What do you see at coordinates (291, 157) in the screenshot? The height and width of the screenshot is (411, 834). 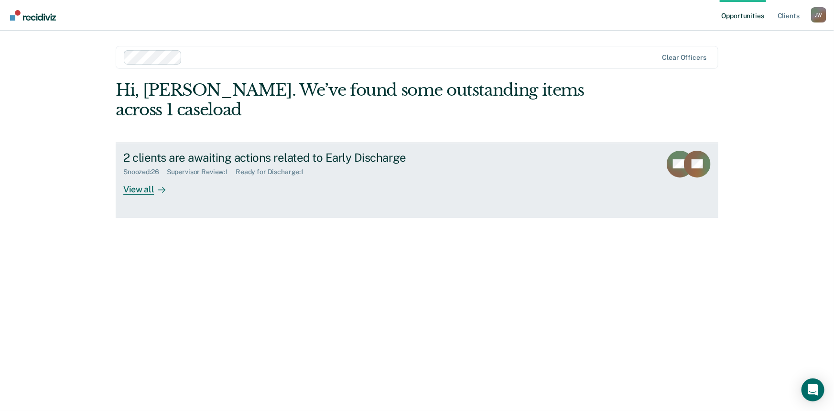 I see `div: 2 clients are awaiting actions related to Early Discharge` at bounding box center [291, 157].